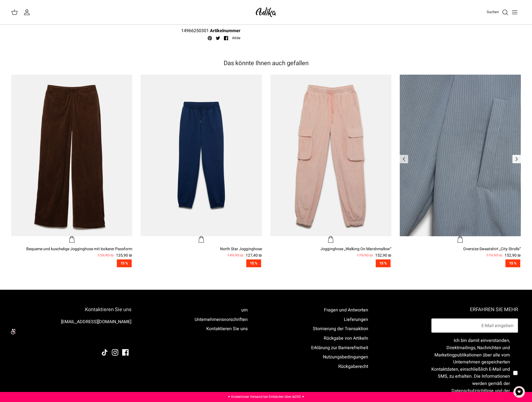  I want to click on font: Oversize-Sweatshirt „City Strolls“, so click(492, 249).